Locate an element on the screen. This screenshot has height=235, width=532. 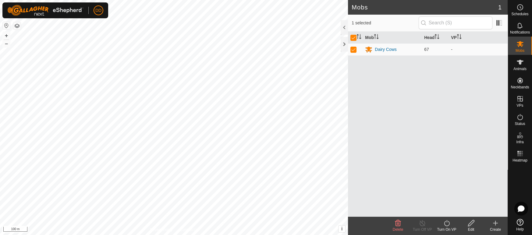
span: Neckbands is located at coordinates (520, 87).